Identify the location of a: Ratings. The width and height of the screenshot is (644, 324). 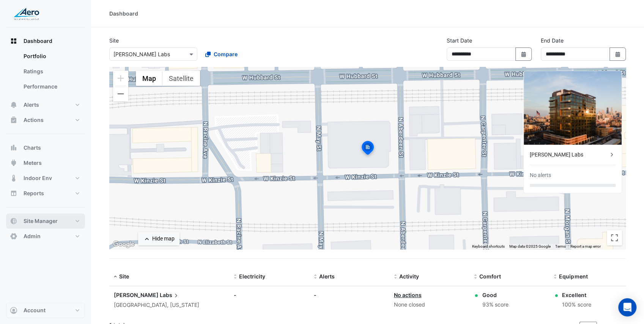
(51, 71).